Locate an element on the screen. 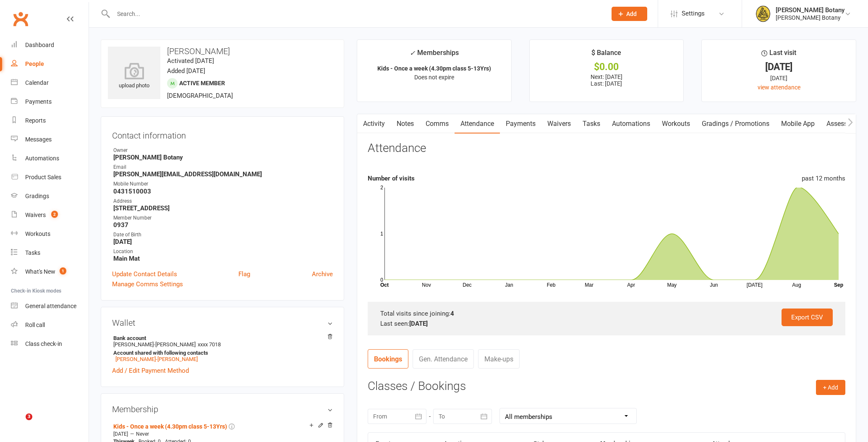  a: Comms is located at coordinates (437, 124).